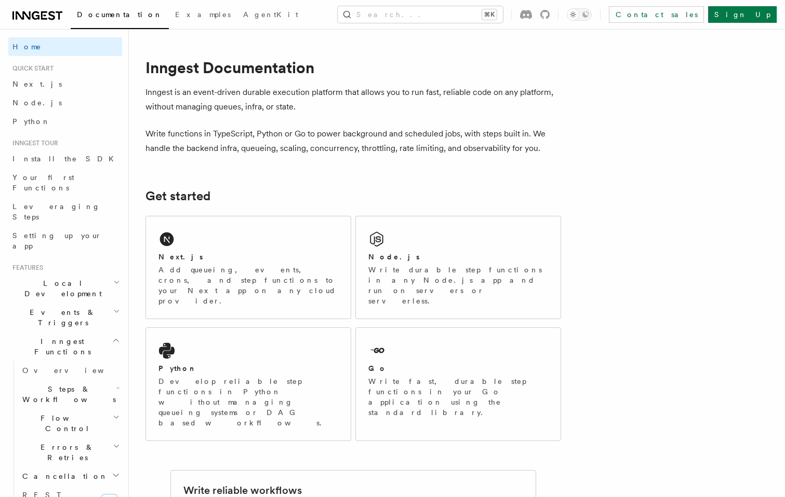 This screenshot has width=785, height=497. What do you see at coordinates (63, 477) in the screenshot?
I see `span: Cancellation` at bounding box center [63, 477].